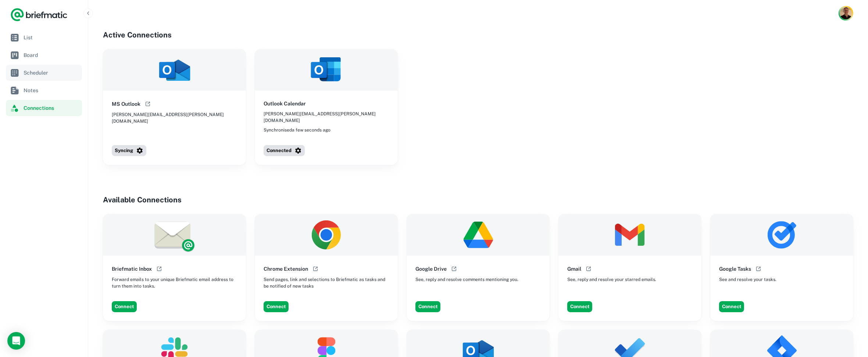 This screenshot has width=868, height=357. I want to click on img: Chrome Extension, so click(326, 235).